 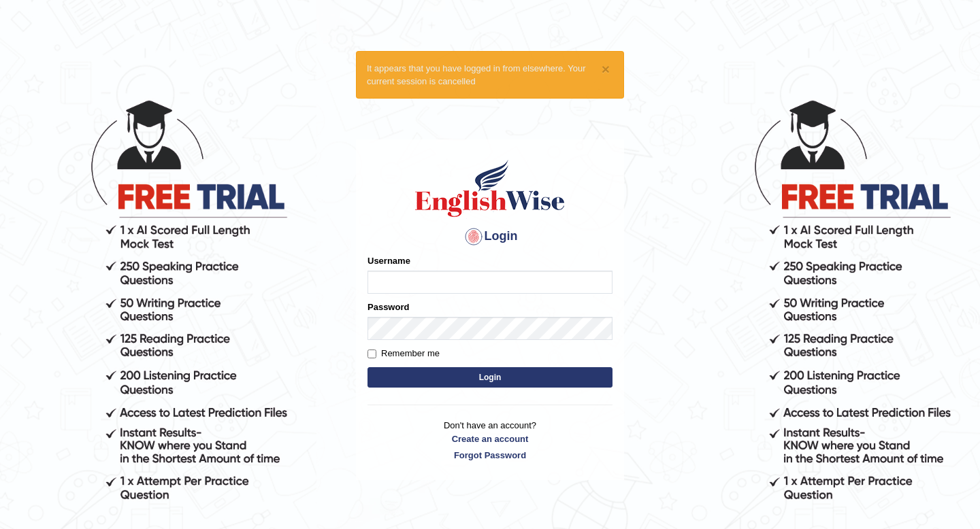 I want to click on label: Password, so click(x=388, y=307).